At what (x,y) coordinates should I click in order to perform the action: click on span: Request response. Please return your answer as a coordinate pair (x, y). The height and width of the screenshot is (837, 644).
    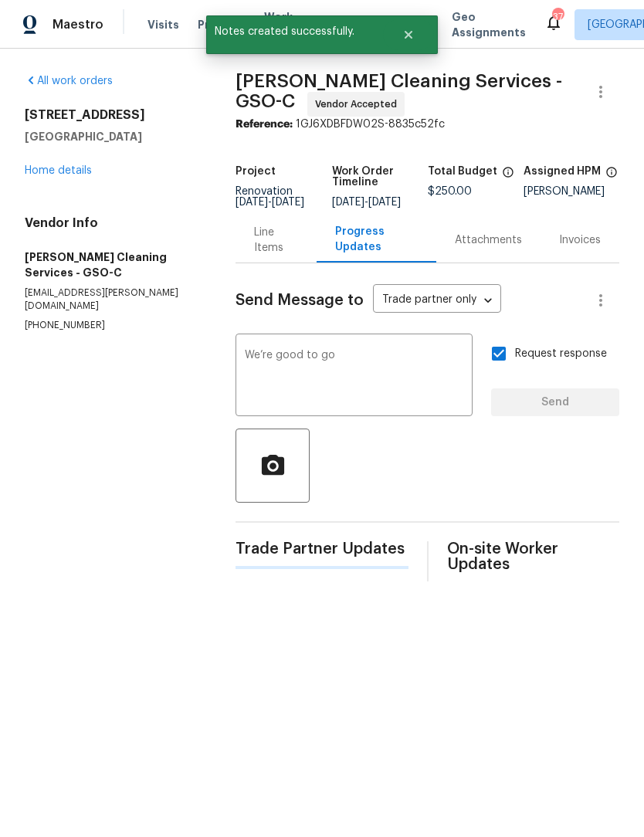
    Looking at the image, I should click on (561, 353).